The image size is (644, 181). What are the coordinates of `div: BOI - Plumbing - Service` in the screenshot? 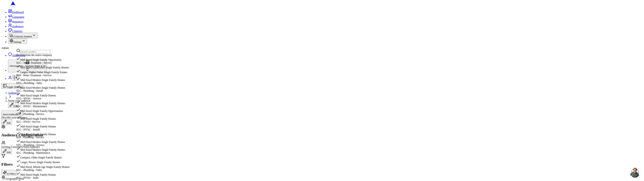 It's located at (46, 137).